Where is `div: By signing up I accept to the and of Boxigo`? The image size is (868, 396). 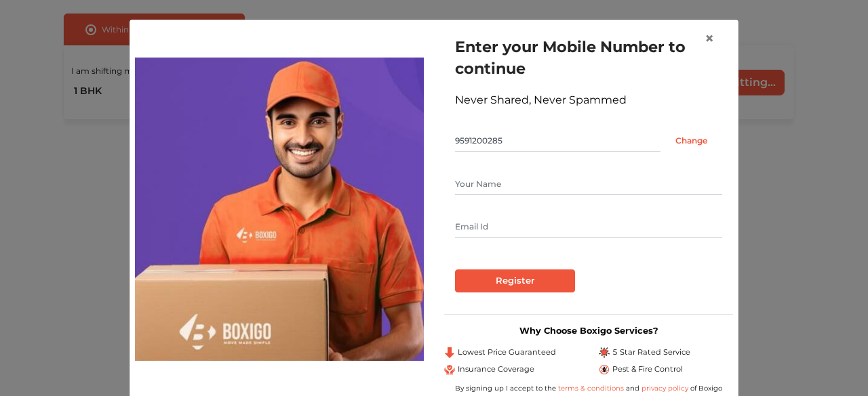 div: By signing up I accept to the and of Boxigo is located at coordinates (589, 388).